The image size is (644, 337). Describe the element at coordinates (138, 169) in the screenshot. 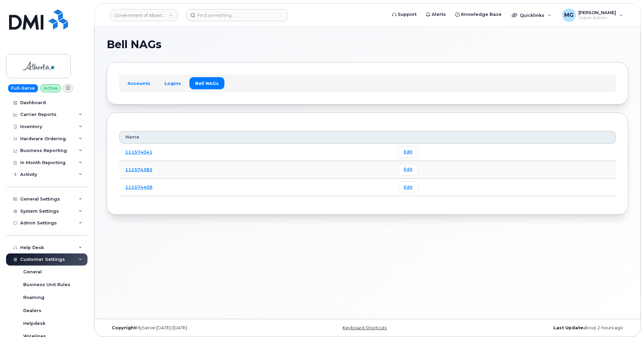

I see `a: 111574382` at that location.